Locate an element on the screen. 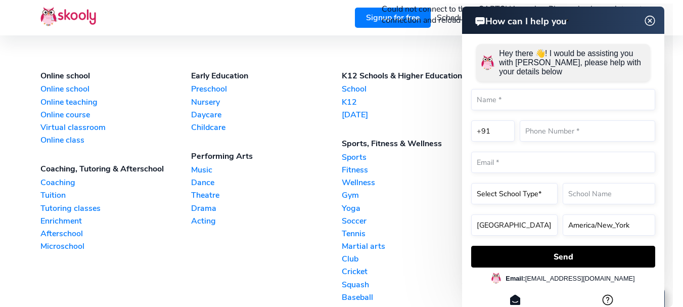 This screenshot has width=683, height=307. a: Tutoring classes is located at coordinates (116, 208).